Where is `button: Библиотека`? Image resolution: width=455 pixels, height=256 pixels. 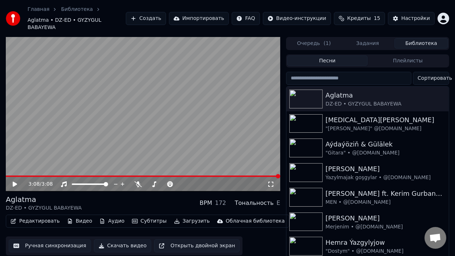 button: Библиотека is located at coordinates (422, 43).